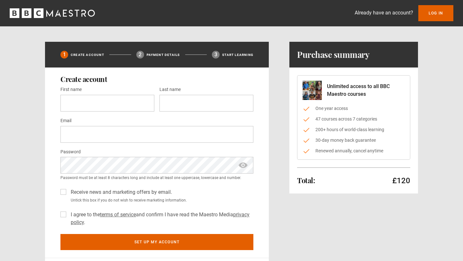  Describe the element at coordinates (354, 151) in the screenshot. I see `li: Renewed annually, cancel anytime` at that location.